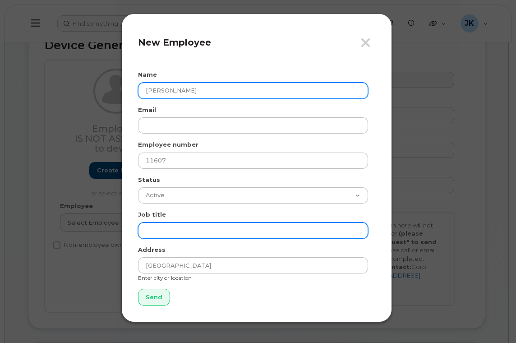 This screenshot has width=516, height=343. Describe the element at coordinates (165, 277) in the screenshot. I see `small: Enter city or location` at that location.